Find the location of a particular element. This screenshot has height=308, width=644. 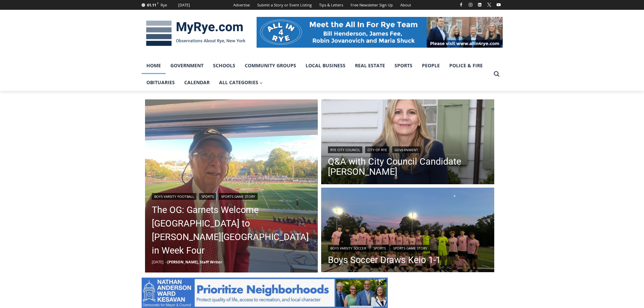

nav: Primary Navigation is located at coordinates (316, 74).